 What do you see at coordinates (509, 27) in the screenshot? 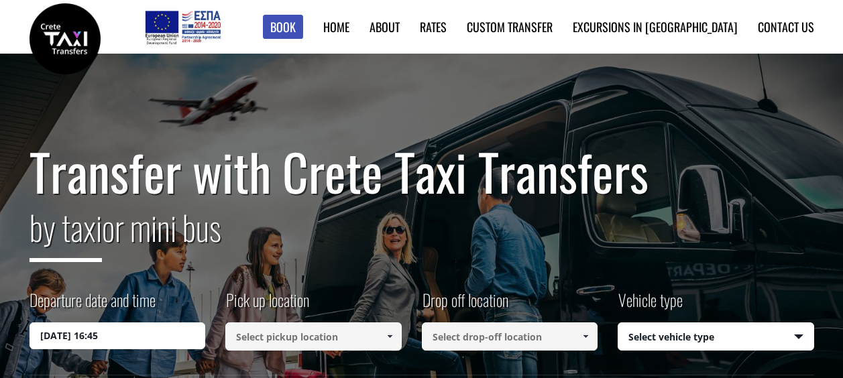
I see `a: Custom Transfer` at bounding box center [509, 27].